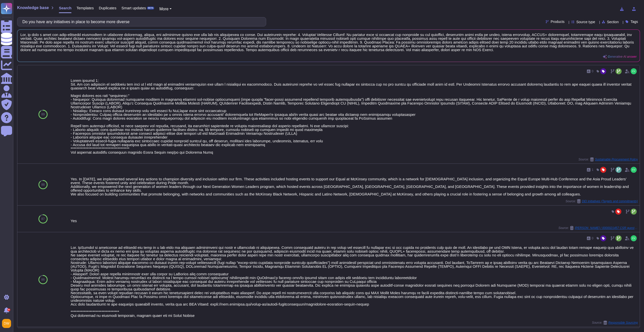 The height and width of the screenshot is (332, 644). What do you see at coordinates (9, 310) in the screenshot?
I see `div: 9+` at bounding box center [9, 310].